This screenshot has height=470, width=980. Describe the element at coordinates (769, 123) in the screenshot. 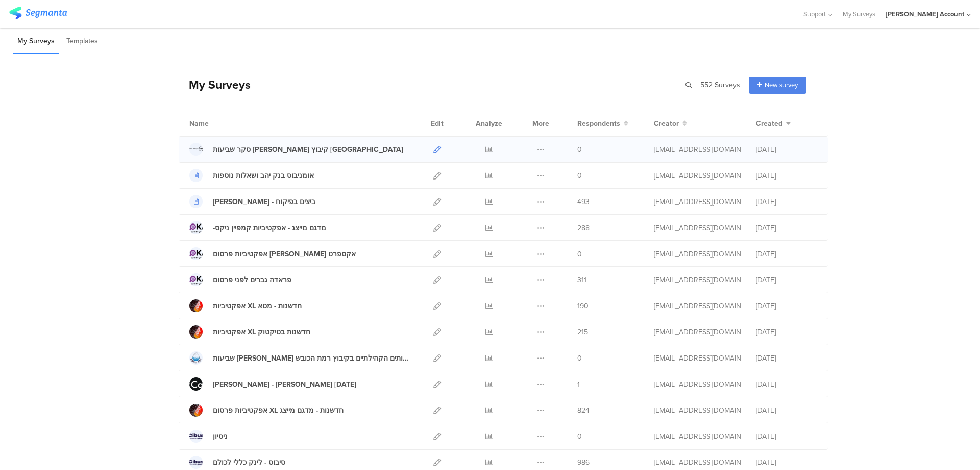

I see `span: Created` at that location.